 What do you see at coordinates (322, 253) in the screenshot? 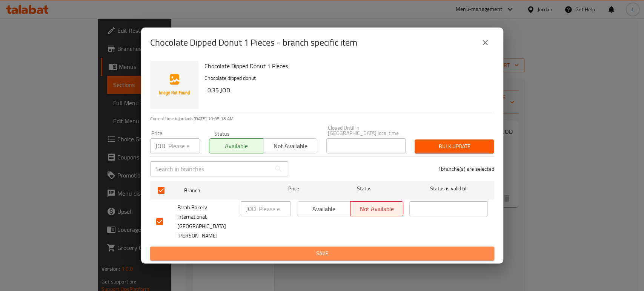
I see `span: Save` at bounding box center [322, 253].